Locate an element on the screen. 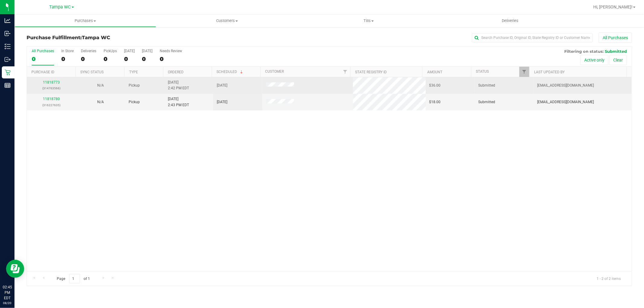 The image size is (644, 308). input: 1 is located at coordinates (74, 278).